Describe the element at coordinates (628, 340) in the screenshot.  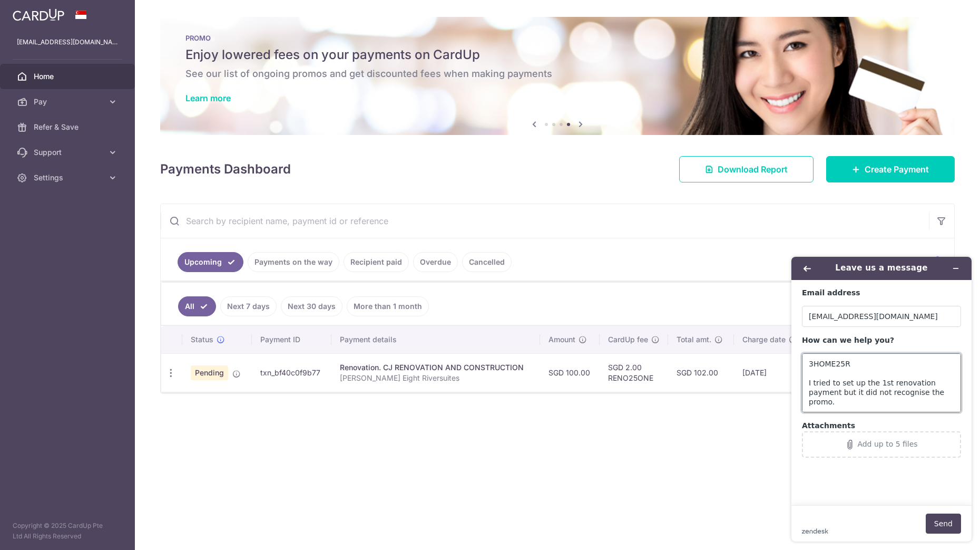
I see `span: CardUp fee` at that location.